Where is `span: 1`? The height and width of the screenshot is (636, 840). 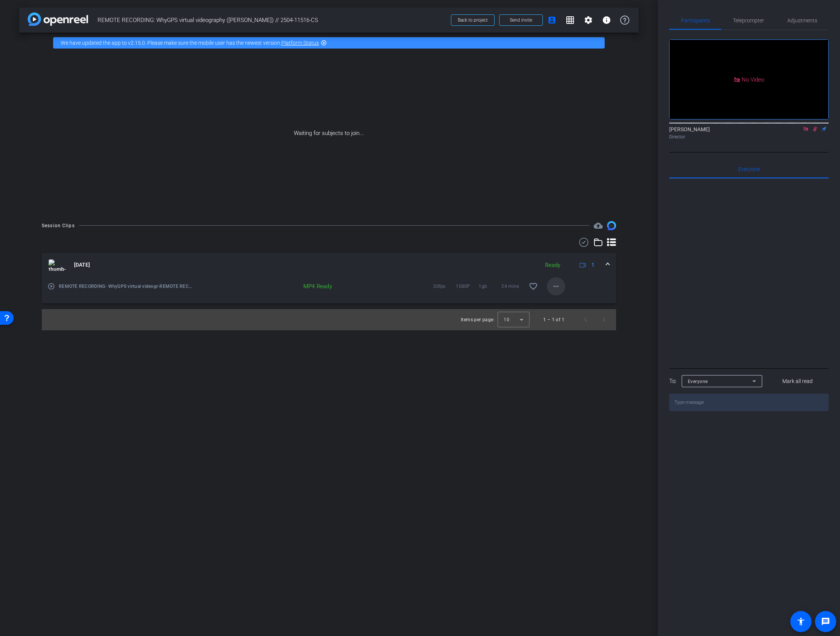
span: 1 is located at coordinates (593, 265).